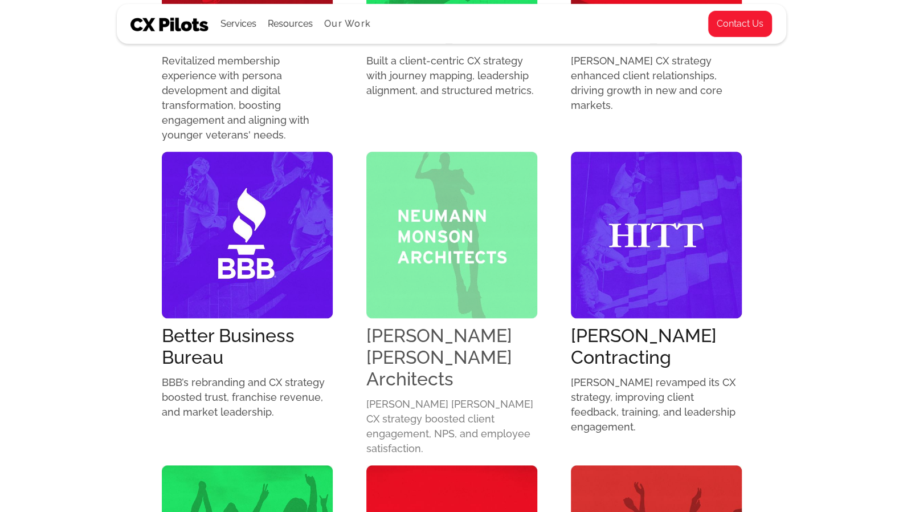  Describe the element at coordinates (247, 397) in the screenshot. I see `p: BBB’s rebranding and CX strategy boosted trust, franchise revenue, and market leadership.` at that location.